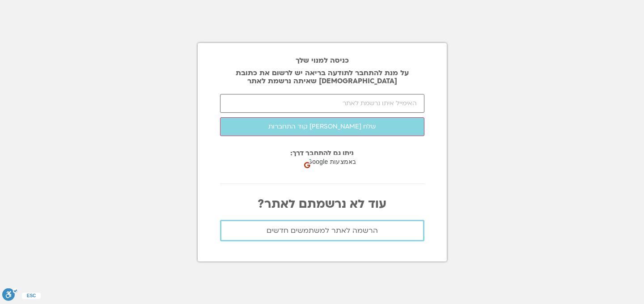 The image size is (644, 304). What do you see at coordinates (322, 231) in the screenshot?
I see `span: הרשמה לאתר למשתמשים חדשים` at bounding box center [322, 231].